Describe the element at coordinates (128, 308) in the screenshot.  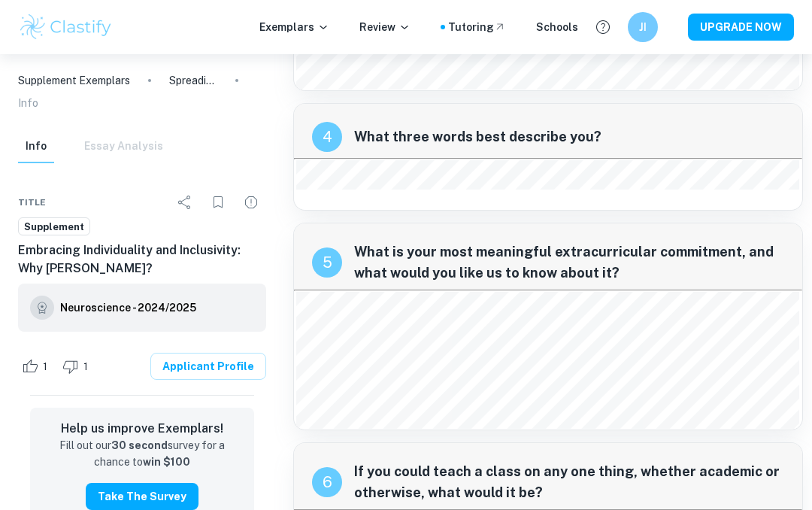
I see `a: Neuroscience - 2024/2025` at that location.